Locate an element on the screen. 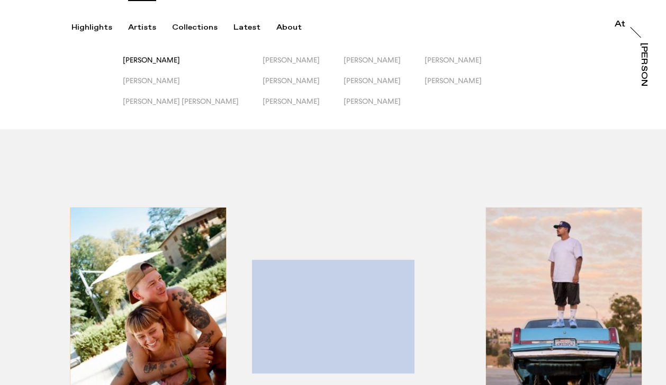  div: Highlights is located at coordinates (92, 28).